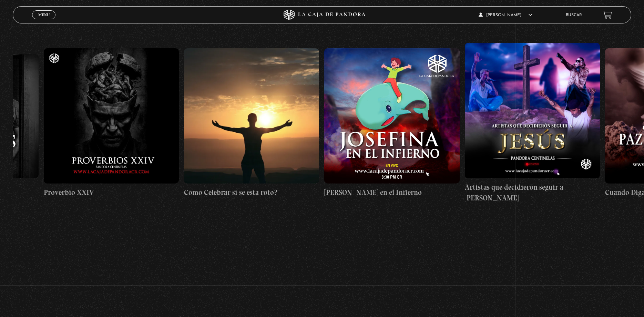 This screenshot has width=644, height=317. Describe the element at coordinates (44, 15) in the screenshot. I see `span: Menu` at that location.